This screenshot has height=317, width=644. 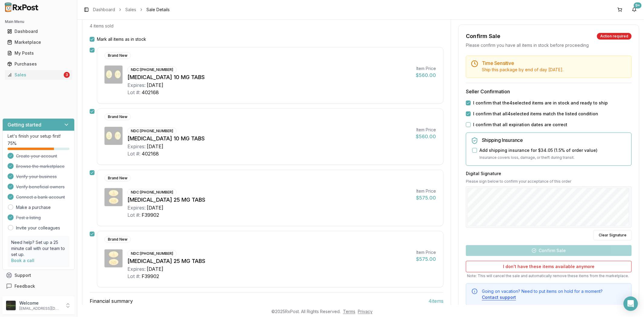 What do you see at coordinates (39, 53) in the screenshot?
I see `a: My Posts` at bounding box center [39, 53].